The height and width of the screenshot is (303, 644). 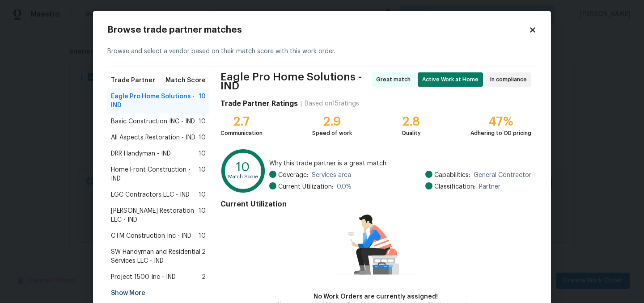 I want to click on span: General Contractor, so click(x=502, y=175).